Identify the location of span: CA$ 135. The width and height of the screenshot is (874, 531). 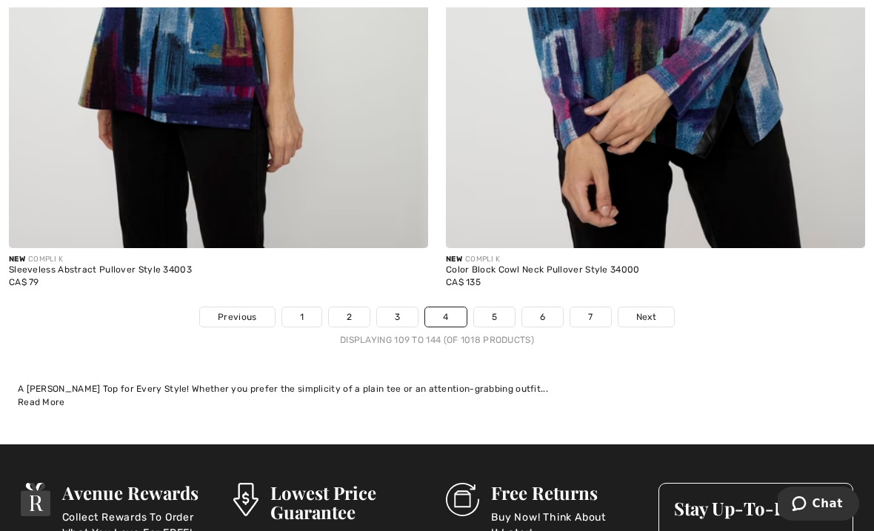
(463, 282).